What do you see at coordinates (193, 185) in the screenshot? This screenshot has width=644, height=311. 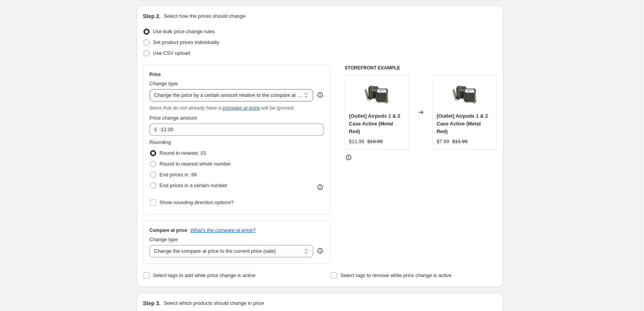 I see `span: End prices in a certain number` at bounding box center [193, 185].